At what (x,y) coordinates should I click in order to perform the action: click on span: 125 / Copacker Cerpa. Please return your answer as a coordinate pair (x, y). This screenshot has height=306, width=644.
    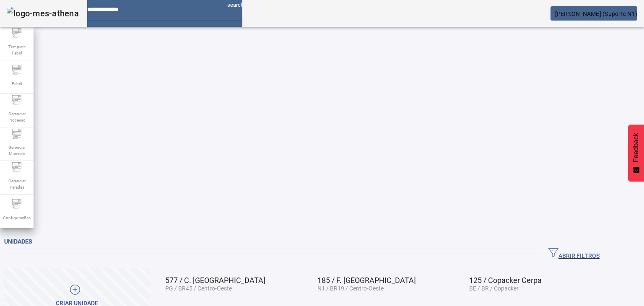
    Looking at the image, I should click on (506, 280).